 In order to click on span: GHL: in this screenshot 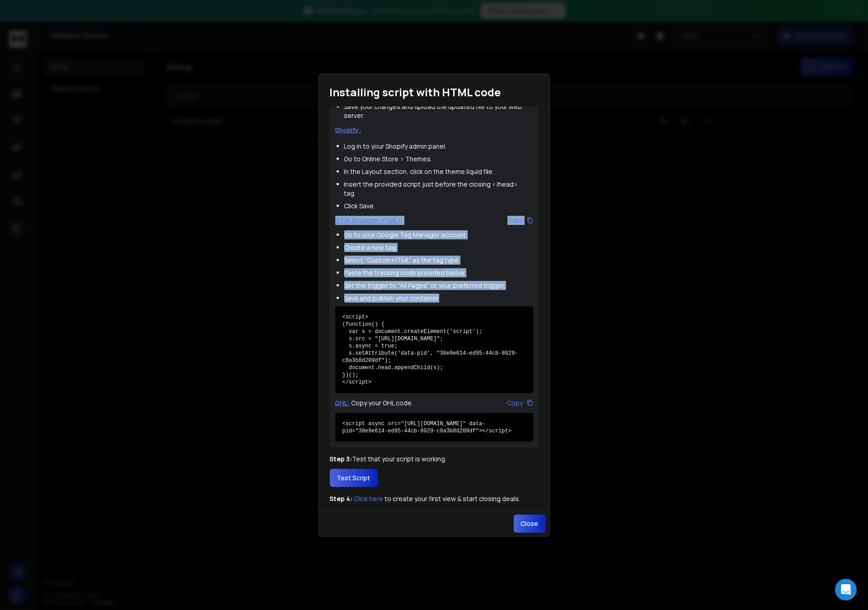, I will do `click(342, 403)`.